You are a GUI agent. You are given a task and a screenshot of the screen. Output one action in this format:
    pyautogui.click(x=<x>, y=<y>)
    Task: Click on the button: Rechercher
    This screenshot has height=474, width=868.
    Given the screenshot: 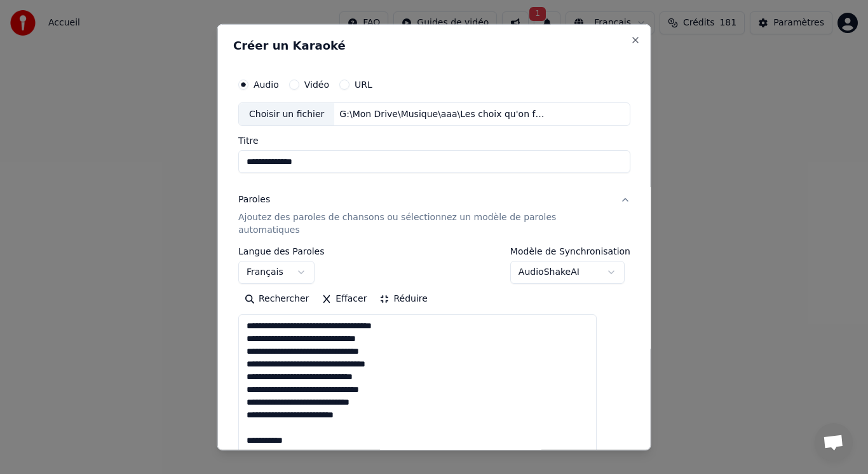 What is the action you would take?
    pyautogui.click(x=276, y=299)
    